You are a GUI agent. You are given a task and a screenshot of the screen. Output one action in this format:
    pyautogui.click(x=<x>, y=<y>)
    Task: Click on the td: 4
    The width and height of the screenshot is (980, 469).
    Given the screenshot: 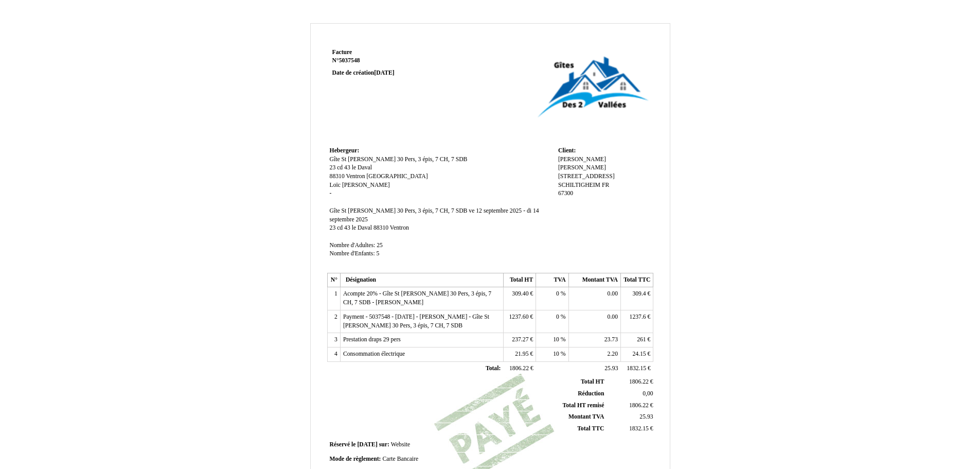 What is the action you would take?
    pyautogui.click(x=333, y=354)
    